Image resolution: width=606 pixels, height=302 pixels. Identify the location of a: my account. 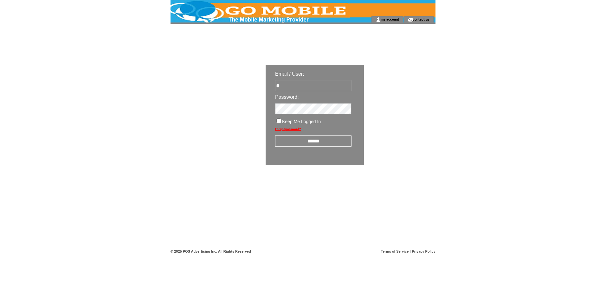
(390, 19).